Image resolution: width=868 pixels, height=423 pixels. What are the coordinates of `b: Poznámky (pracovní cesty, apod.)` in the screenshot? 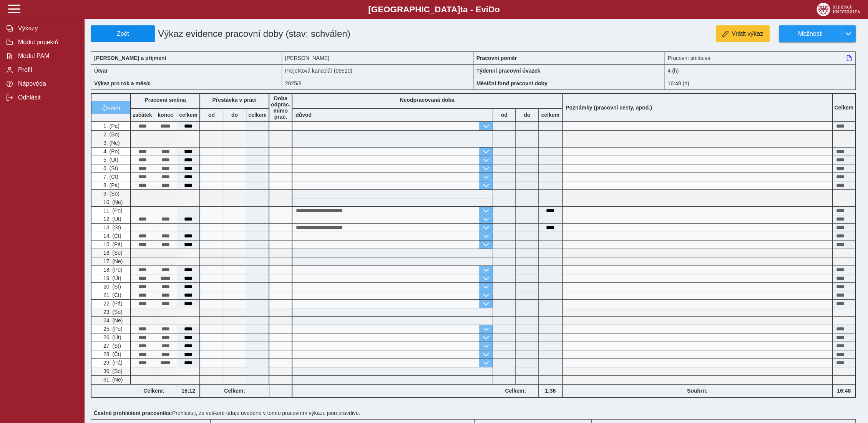 It's located at (608, 107).